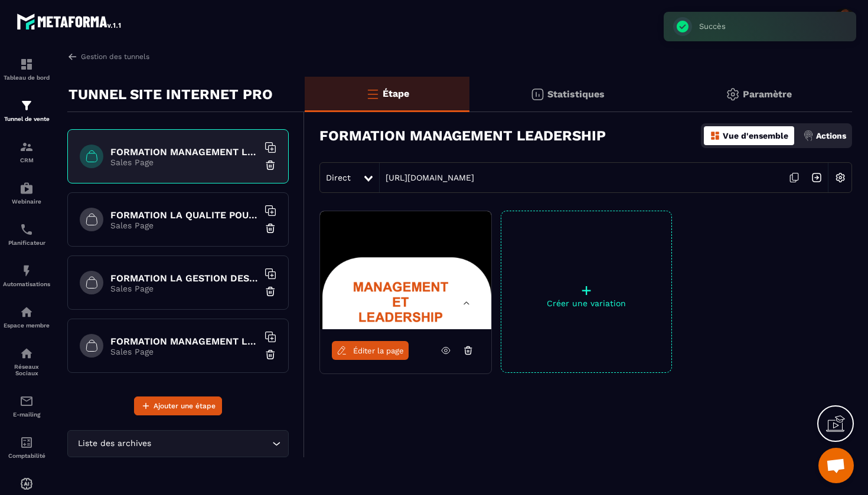 Image resolution: width=868 pixels, height=495 pixels. What do you see at coordinates (27, 201) in the screenshot?
I see `p: Webinaire` at bounding box center [27, 201].